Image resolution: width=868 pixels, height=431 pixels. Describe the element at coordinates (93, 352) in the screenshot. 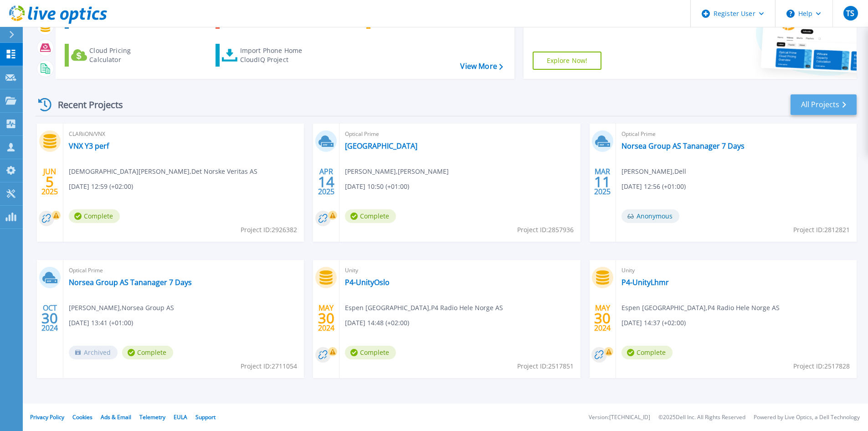

I see `span: Archived` at that location.